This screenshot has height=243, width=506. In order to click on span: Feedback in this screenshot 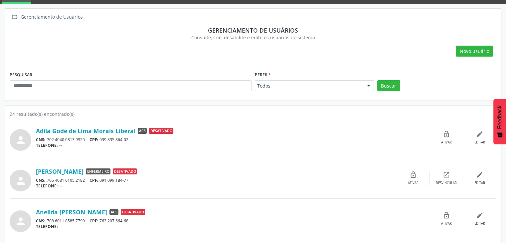, I will do `click(500, 117)`.